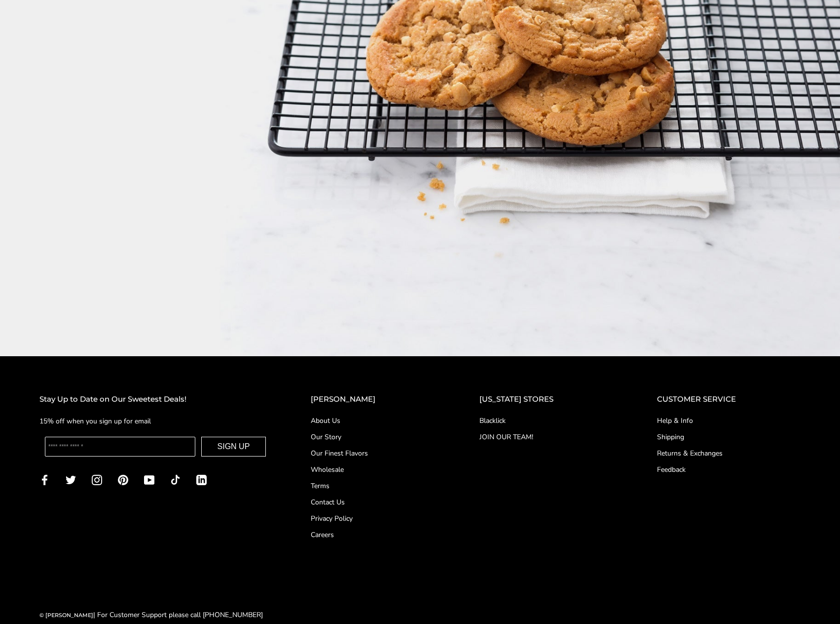 The width and height of the screenshot is (840, 624). What do you see at coordinates (376, 486) in the screenshot?
I see `a: Terms` at bounding box center [376, 486].